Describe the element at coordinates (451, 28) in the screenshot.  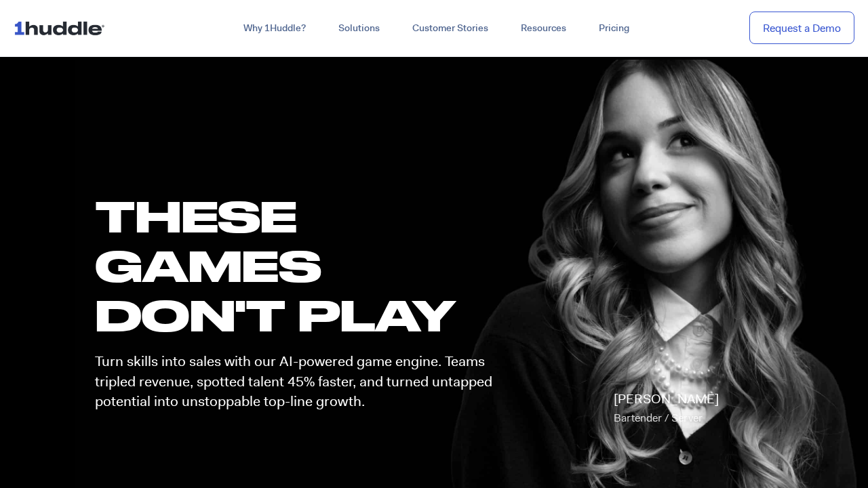
I see `a: Customer Stories` at that location.